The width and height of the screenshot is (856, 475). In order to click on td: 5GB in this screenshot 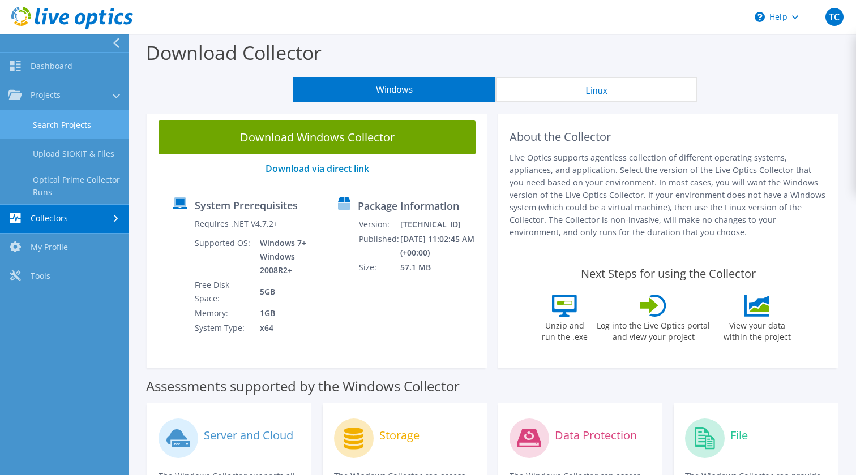, I will do `click(286, 292)`.